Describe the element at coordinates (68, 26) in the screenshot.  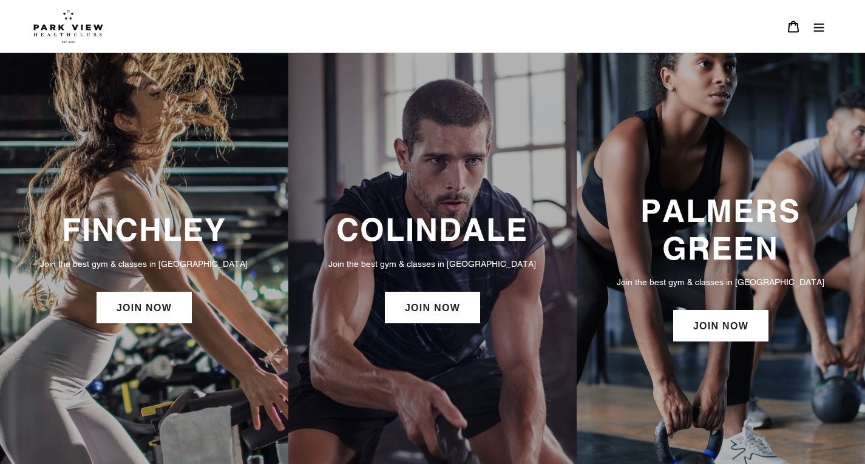
I see `img: Park view health clubs is a gym near you.` at that location.